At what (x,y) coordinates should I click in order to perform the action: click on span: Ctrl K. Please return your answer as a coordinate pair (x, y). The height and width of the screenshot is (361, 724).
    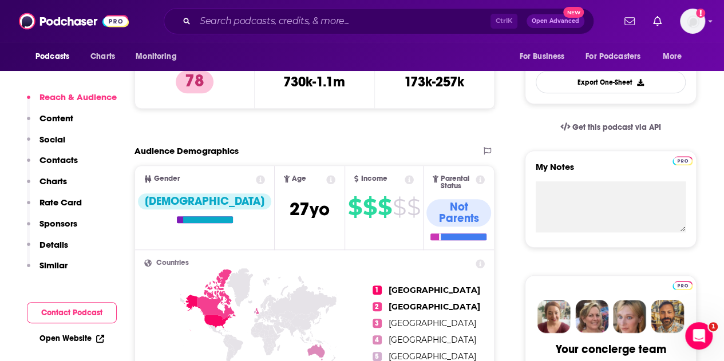
    Looking at the image, I should click on (504, 21).